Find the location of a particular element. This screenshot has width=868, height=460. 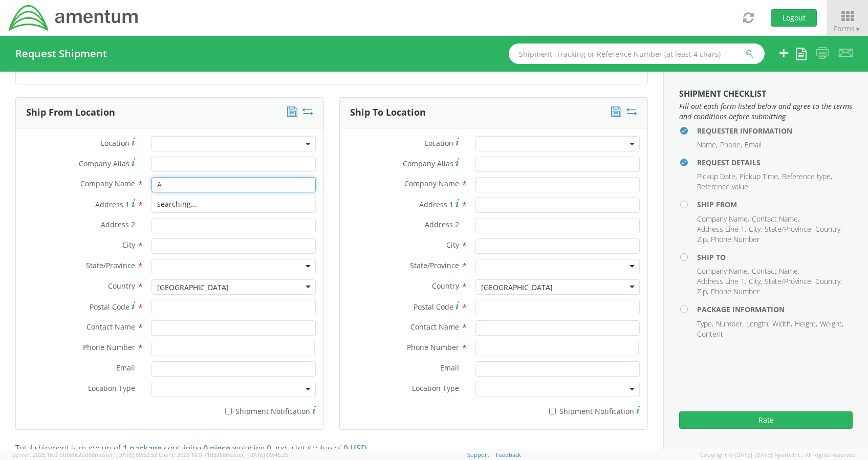

li: Reference type is located at coordinates (808, 177).